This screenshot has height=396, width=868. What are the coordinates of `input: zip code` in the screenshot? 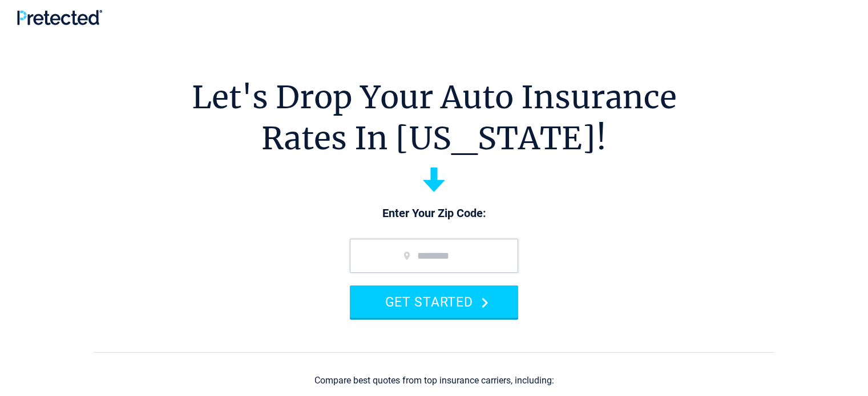 It's located at (434, 256).